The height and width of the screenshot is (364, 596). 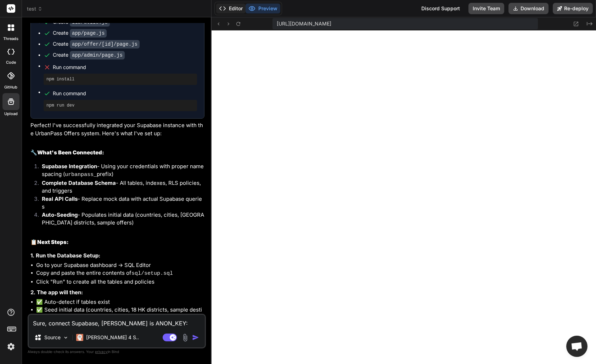 What do you see at coordinates (105, 44) in the screenshot?
I see `code: app/offer/[id]/page.js` at bounding box center [105, 44].